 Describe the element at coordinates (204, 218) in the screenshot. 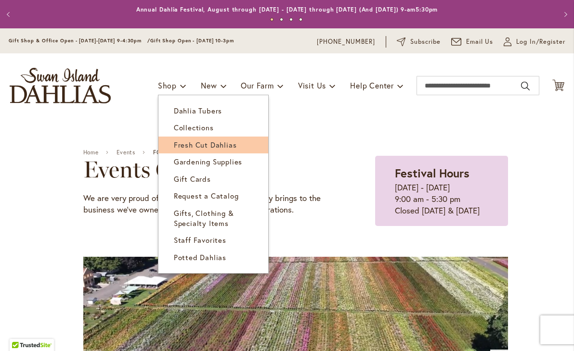

I see `span: Gifts, Clothing & Specialty Items` at that location.